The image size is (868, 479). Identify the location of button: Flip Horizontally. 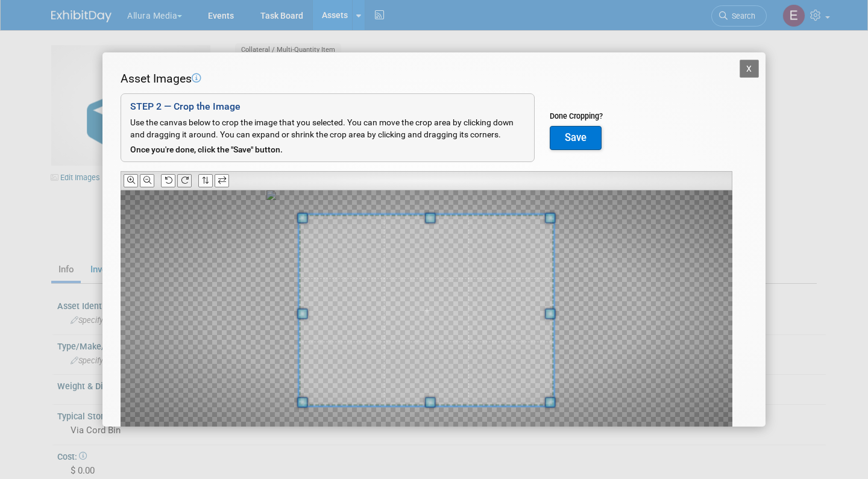
(222, 180).